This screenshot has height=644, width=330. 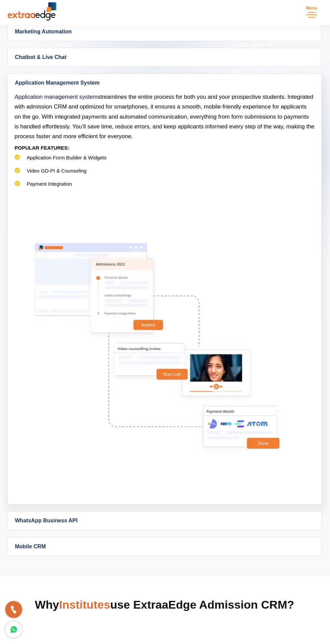 I want to click on li: Video GD-PI & Counseling, so click(x=165, y=176).